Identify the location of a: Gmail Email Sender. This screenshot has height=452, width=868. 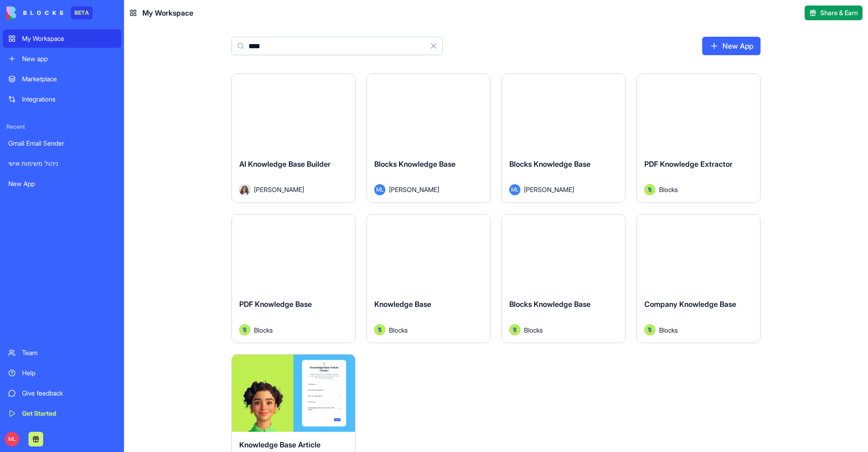
(62, 143).